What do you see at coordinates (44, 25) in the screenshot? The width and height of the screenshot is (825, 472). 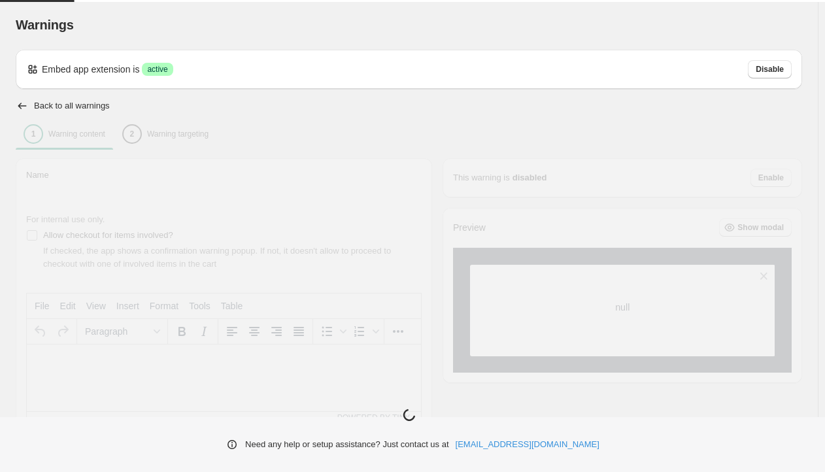 I see `span: Warnings` at bounding box center [44, 25].